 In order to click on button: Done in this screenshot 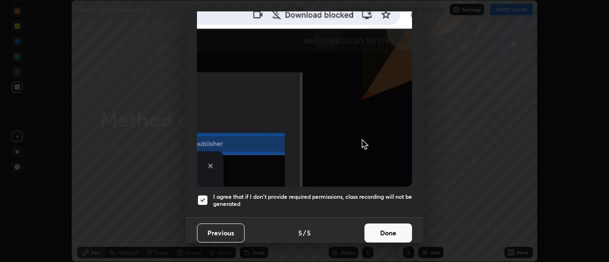, I will do `click(388, 233)`.